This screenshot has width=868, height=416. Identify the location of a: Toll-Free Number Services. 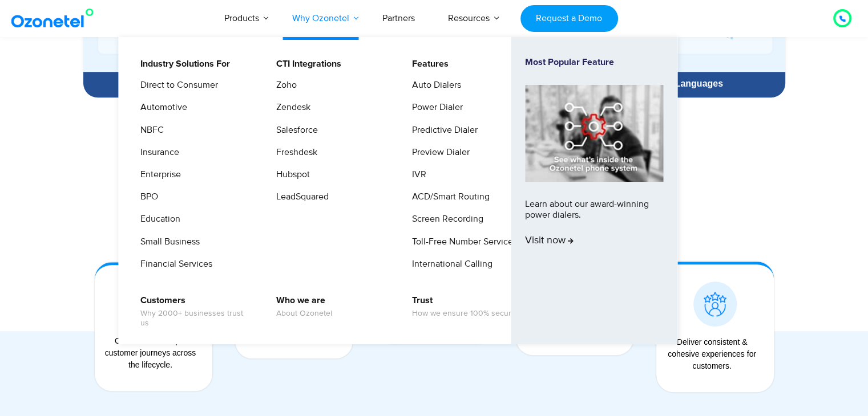
(462, 242).